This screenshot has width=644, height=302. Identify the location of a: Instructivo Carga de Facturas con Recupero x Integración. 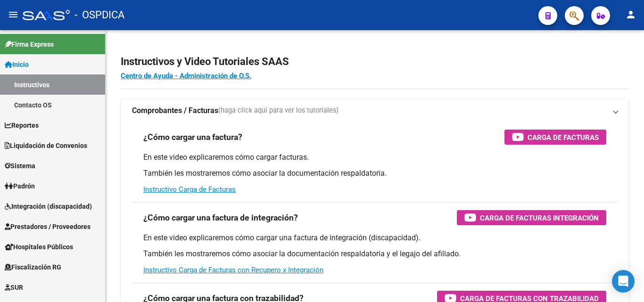
(233, 270).